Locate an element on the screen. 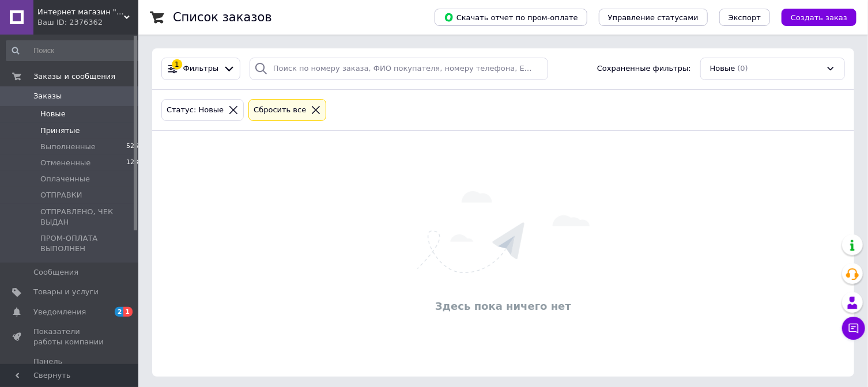  span: ОТПРАВЛЕНО, ЧЕК ВЫДАН is located at coordinates (89, 217).